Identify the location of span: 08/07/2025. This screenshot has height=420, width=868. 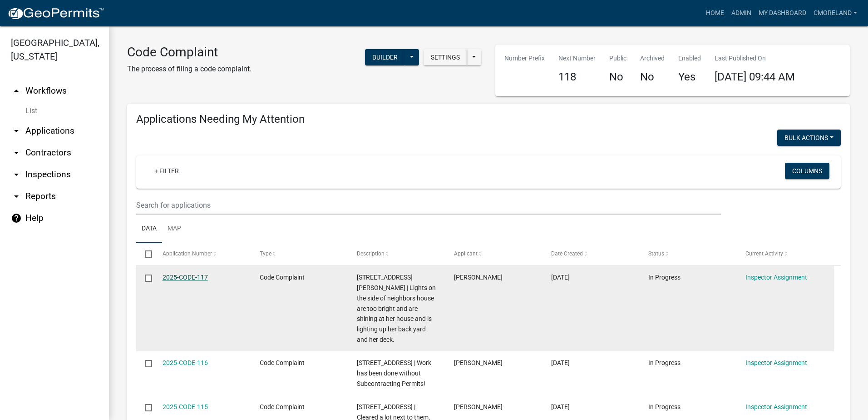
(560, 362).